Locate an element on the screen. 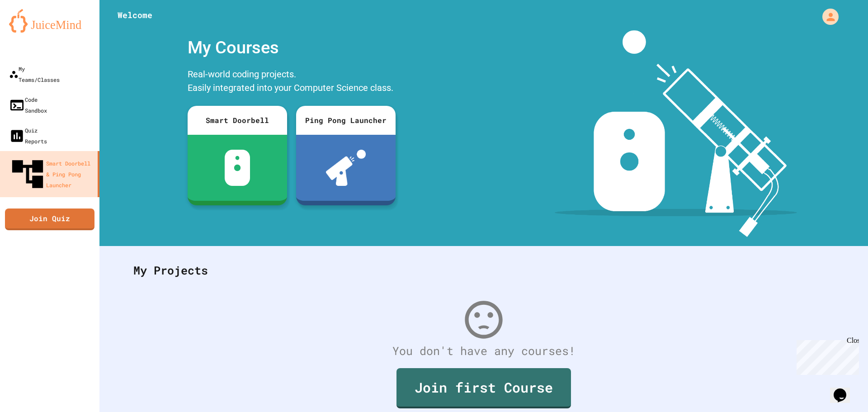 This screenshot has height=412, width=868. img: banner-image-my-projects.png is located at coordinates (675, 134).